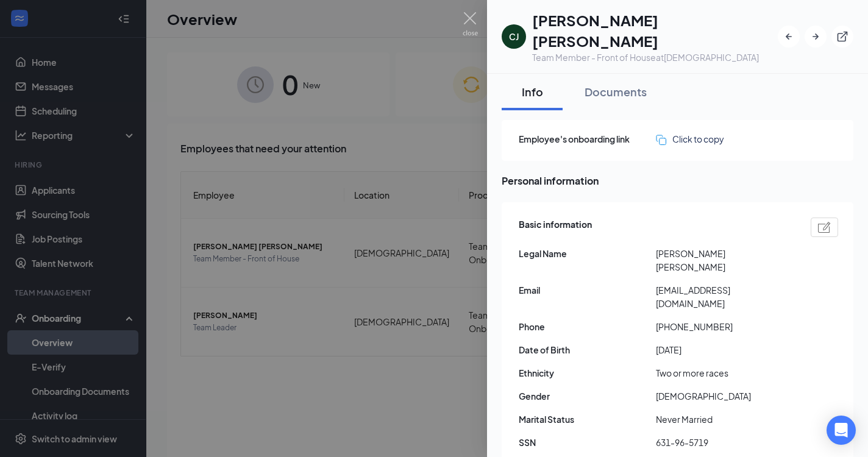 The height and width of the screenshot is (457, 868). Describe the element at coordinates (842, 37) in the screenshot. I see `svg: ExternalLink` at that location.